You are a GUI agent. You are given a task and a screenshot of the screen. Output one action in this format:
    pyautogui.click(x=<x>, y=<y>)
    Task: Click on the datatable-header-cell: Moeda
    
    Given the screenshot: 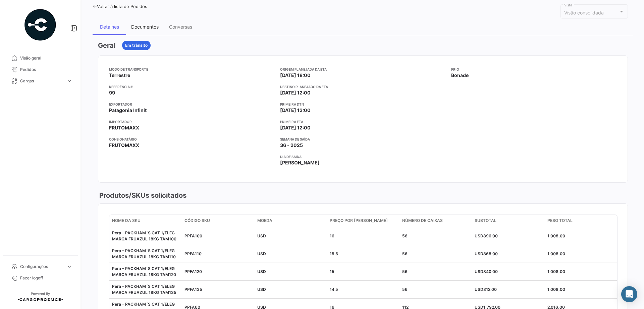 What is the action you would take?
    pyautogui.click(x=291, y=221)
    